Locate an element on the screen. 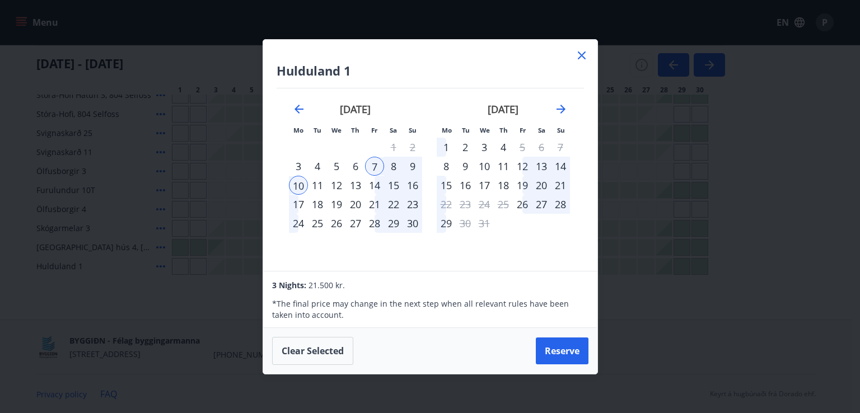 The height and width of the screenshot is (413, 860). td: Choose Friday, November 28, 2025 as your check-in date. It’s available. is located at coordinates (375, 223).